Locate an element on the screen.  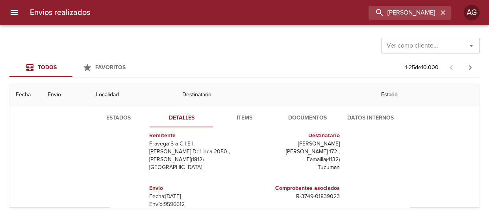
span: Estados is located at coordinates (119, 118).